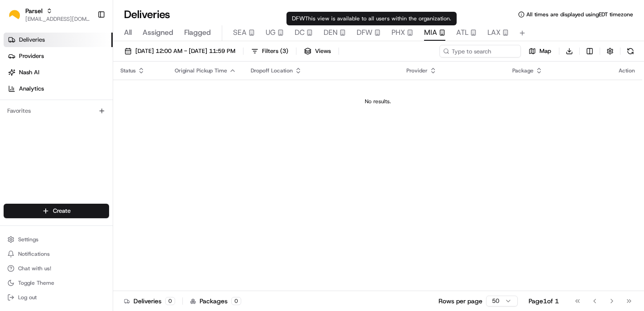  What do you see at coordinates (31, 40) in the screenshot?
I see `span: Deliveries` at bounding box center [31, 40].